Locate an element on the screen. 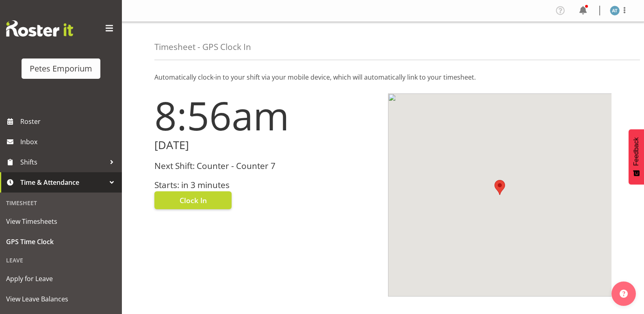 The width and height of the screenshot is (644, 314). button: Feedback - Show survey is located at coordinates (636, 157).